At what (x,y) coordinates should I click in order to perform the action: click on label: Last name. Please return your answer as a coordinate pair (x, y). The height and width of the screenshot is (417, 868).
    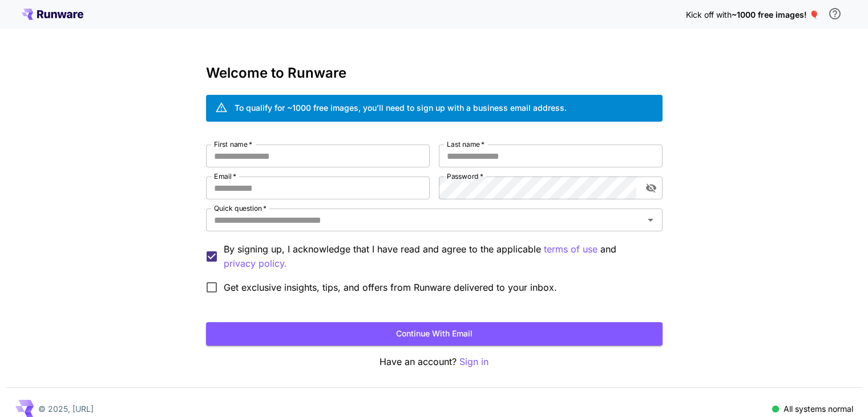
    Looking at the image, I should click on (466, 144).